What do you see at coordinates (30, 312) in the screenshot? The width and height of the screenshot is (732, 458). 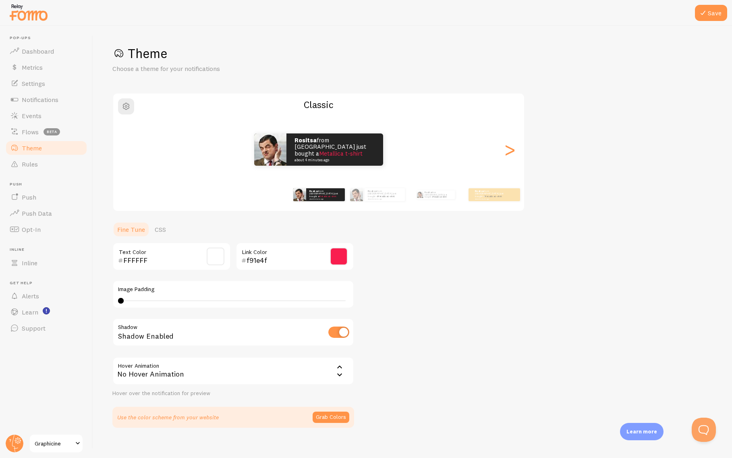 I see `span: Learn` at bounding box center [30, 312].